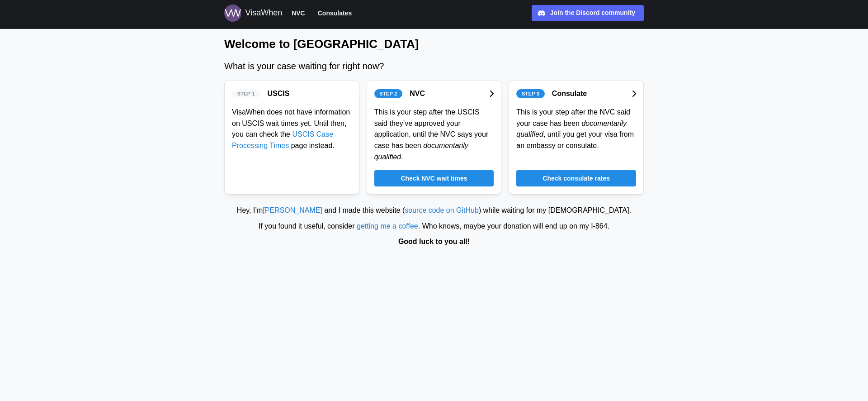 The height and width of the screenshot is (401, 868). What do you see at coordinates (576, 94) in the screenshot?
I see `a: Step 3Consulate` at bounding box center [576, 94].